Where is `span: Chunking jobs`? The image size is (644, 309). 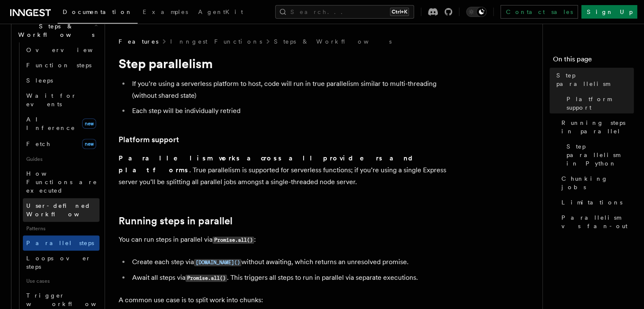 span: Chunking jobs is located at coordinates (598, 183).